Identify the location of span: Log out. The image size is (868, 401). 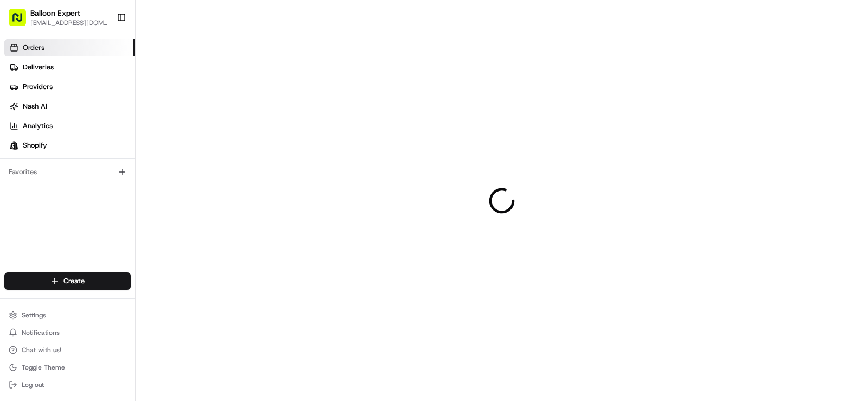
(33, 384).